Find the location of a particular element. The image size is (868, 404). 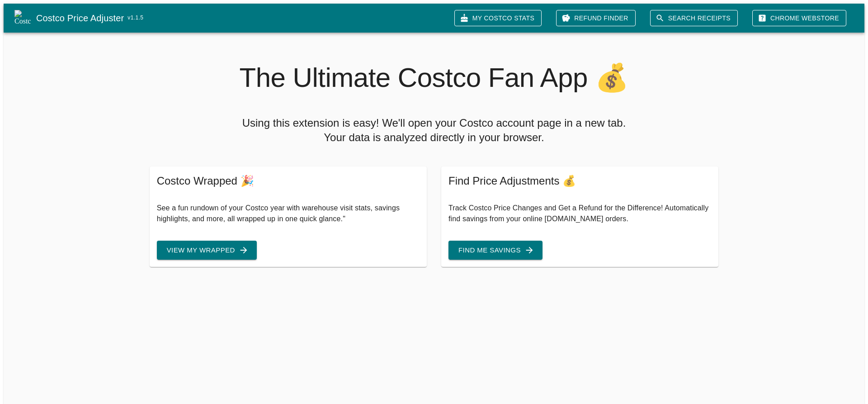

p: Track Costco Price Changes and Get a Refund for the Difference! Automatically find savings from y... is located at coordinates (579, 214).